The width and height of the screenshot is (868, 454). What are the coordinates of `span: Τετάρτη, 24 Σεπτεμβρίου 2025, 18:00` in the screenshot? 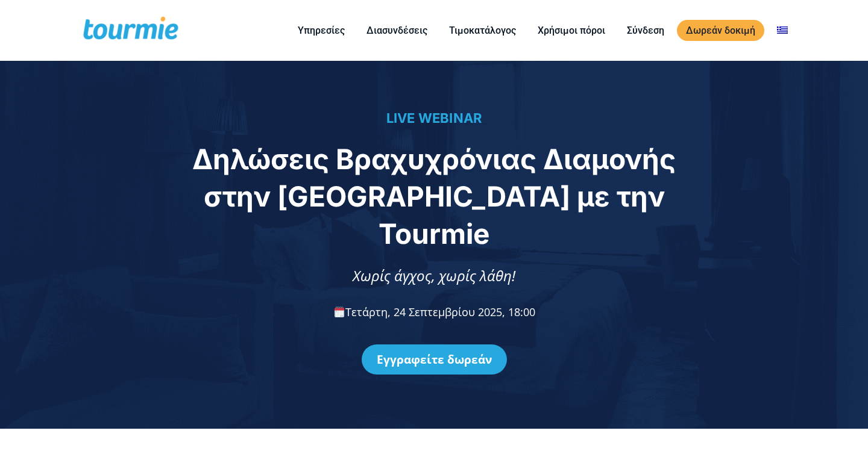 It's located at (434, 312).